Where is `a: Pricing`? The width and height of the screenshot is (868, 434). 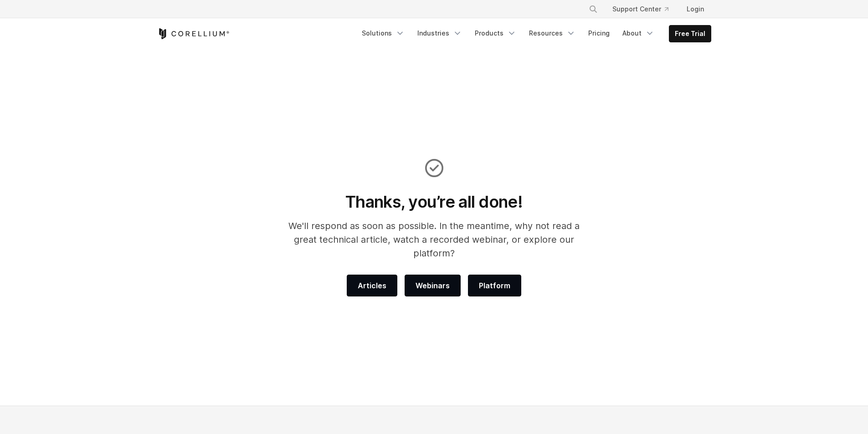 a: Pricing is located at coordinates (599, 33).